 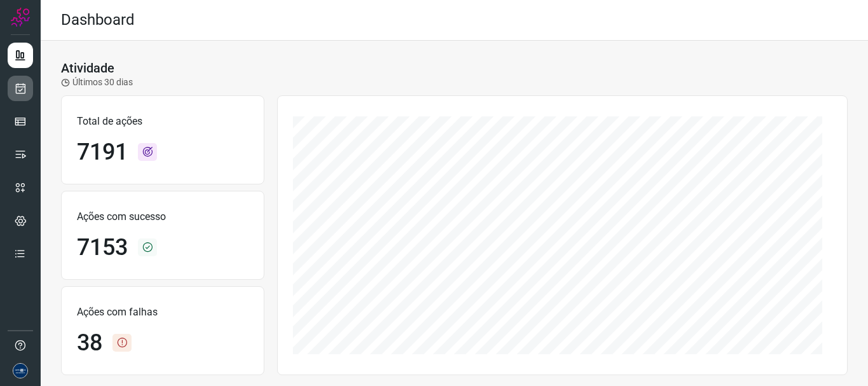 I want to click on p: Ações com sucesso, so click(x=163, y=217).